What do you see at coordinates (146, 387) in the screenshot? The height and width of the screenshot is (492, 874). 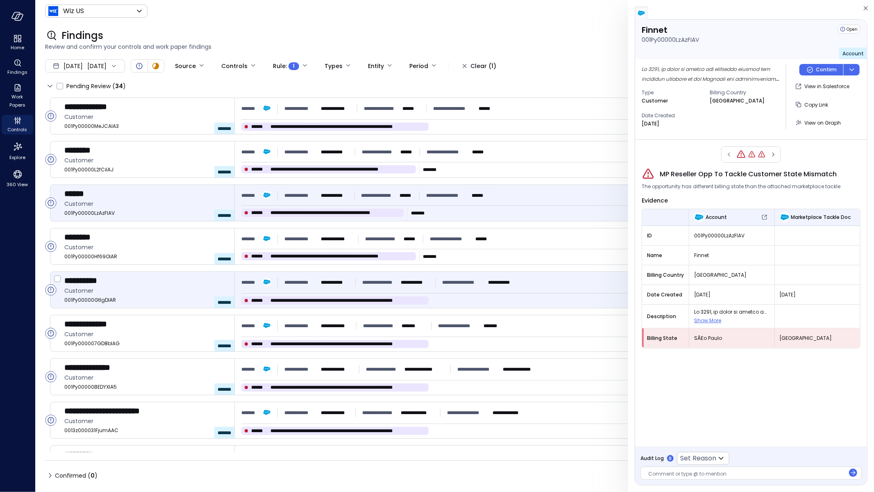 I see `span: 001Py00000BEDYXIA5` at bounding box center [146, 387].